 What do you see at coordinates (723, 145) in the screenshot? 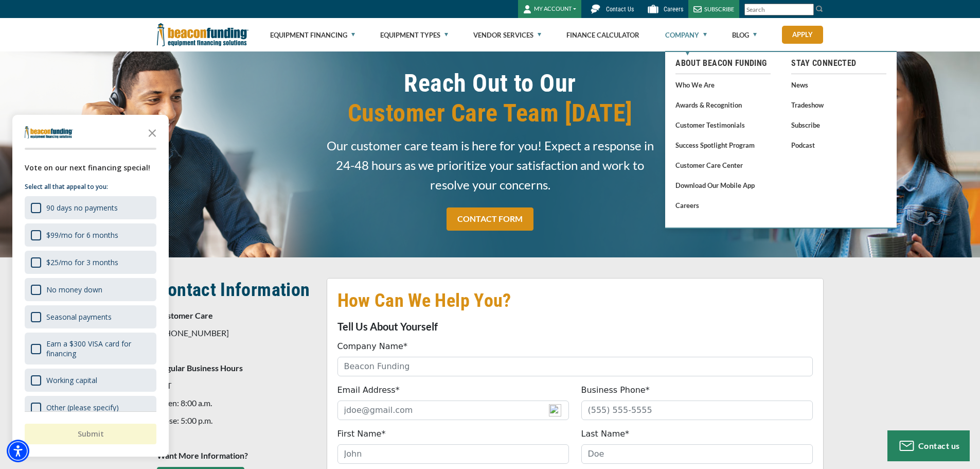
I see `a: Success Spotlight Program` at bounding box center [723, 145].